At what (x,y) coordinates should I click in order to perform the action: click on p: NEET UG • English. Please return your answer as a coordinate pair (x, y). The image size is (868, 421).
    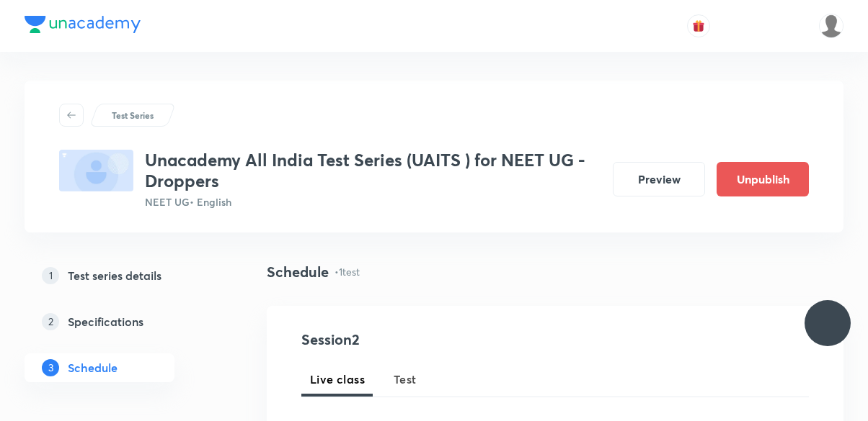
    Looking at the image, I should click on (373, 201).